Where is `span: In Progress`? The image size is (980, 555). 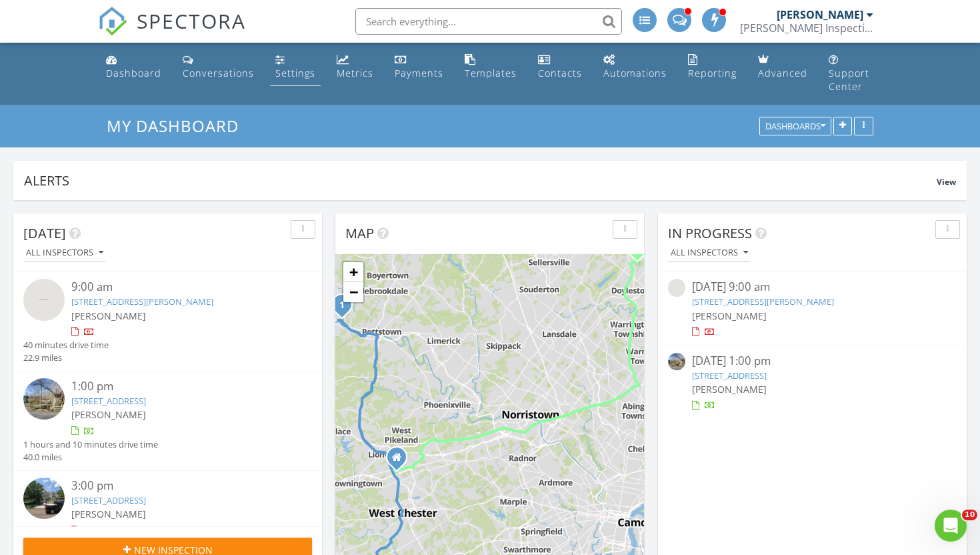
span: In Progress is located at coordinates (710, 233).